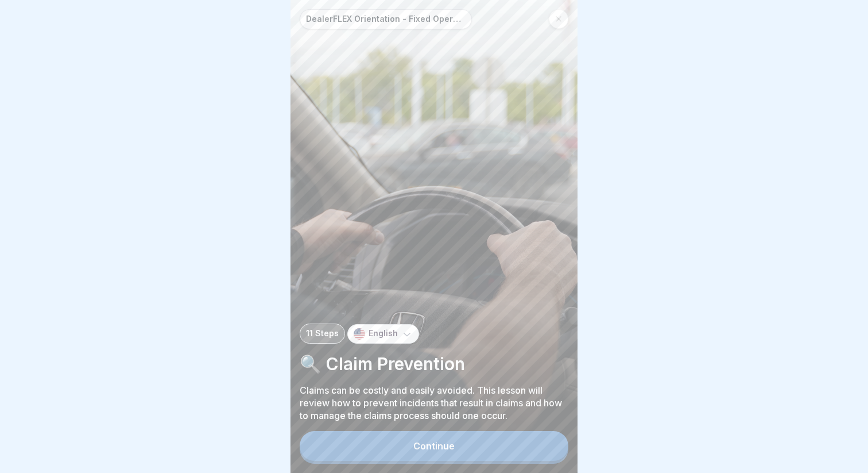 This screenshot has width=868, height=473. I want to click on div: Continue, so click(434, 445).